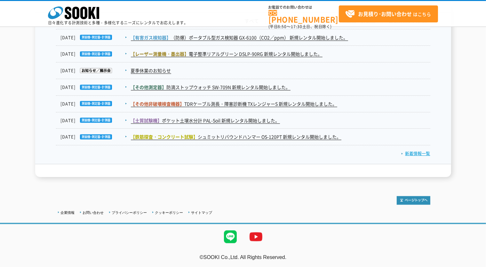 This screenshot has width=486, height=267. I want to click on span: 【鉄筋探査・コンクリート試験】, so click(165, 137).